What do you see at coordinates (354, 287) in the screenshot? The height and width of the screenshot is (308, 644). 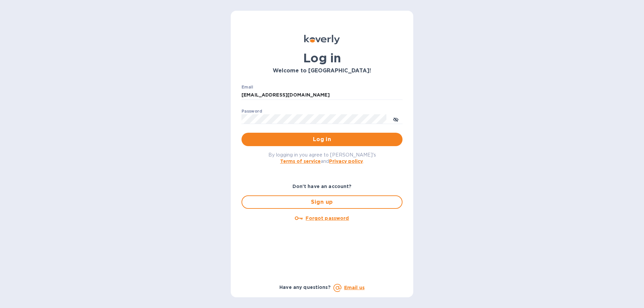 I see `b: Email us` at bounding box center [354, 287].